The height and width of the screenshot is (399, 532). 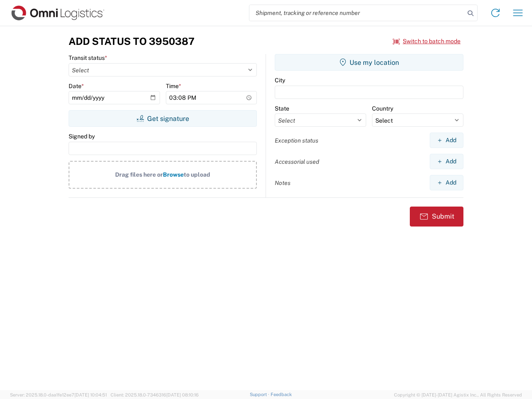 I want to click on a: Support, so click(x=260, y=394).